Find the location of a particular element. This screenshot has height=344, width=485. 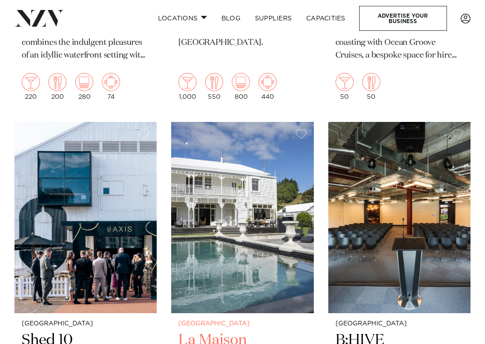

a: Advertise your business is located at coordinates (403, 18).